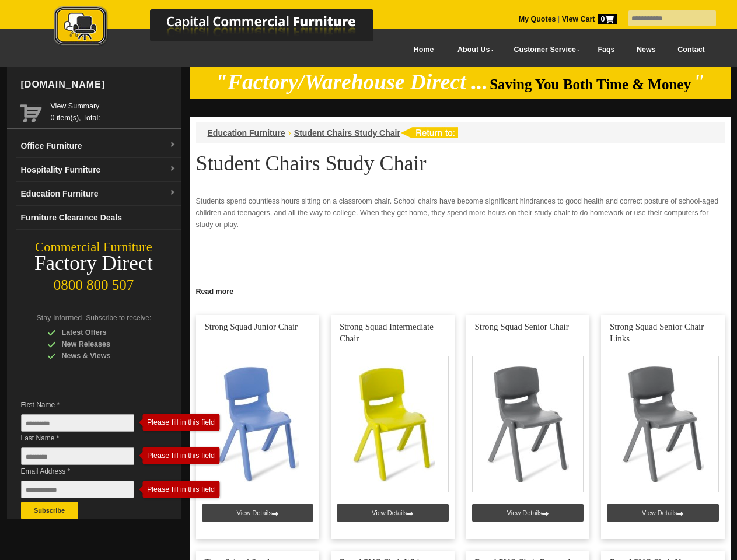 The width and height of the screenshot is (737, 560). Describe the element at coordinates (59, 318) in the screenshot. I see `span: Stay Informed` at that location.